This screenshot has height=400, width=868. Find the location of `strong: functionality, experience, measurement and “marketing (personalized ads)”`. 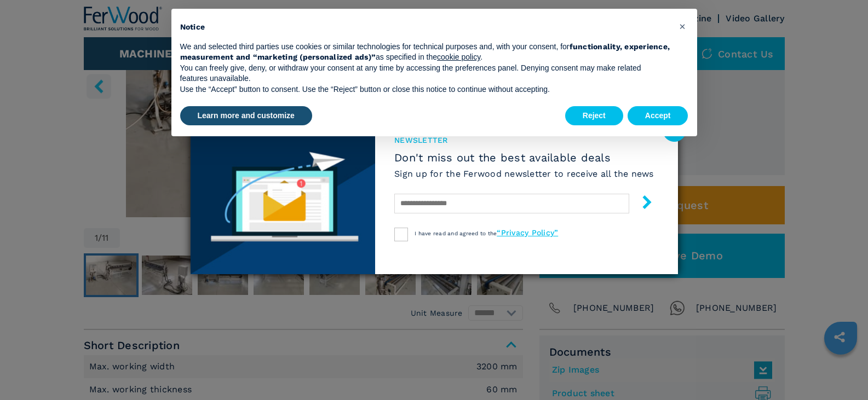

strong: functionality, experience, measurement and “marketing (personalized ads)” is located at coordinates (425, 52).